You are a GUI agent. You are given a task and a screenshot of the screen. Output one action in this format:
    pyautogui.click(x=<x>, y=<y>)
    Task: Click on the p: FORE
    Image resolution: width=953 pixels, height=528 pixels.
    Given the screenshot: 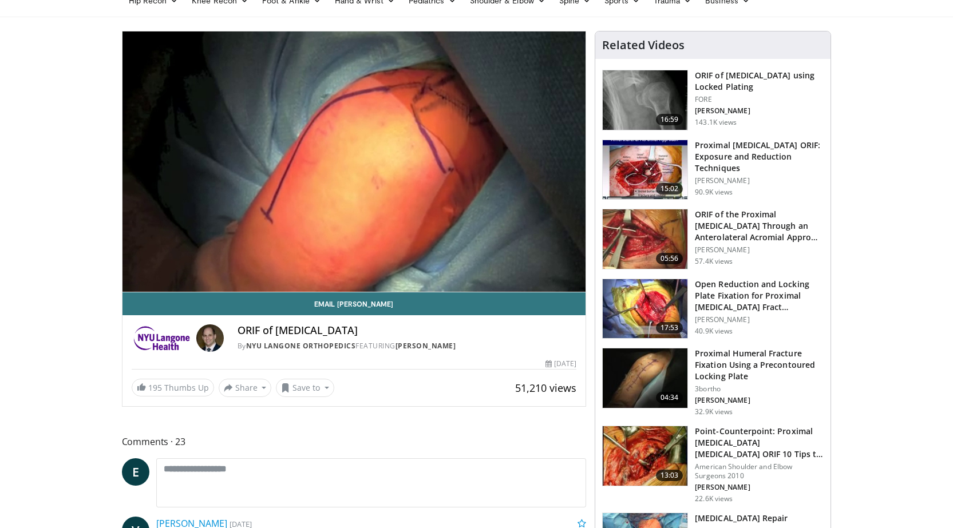 What is the action you would take?
    pyautogui.click(x=759, y=100)
    